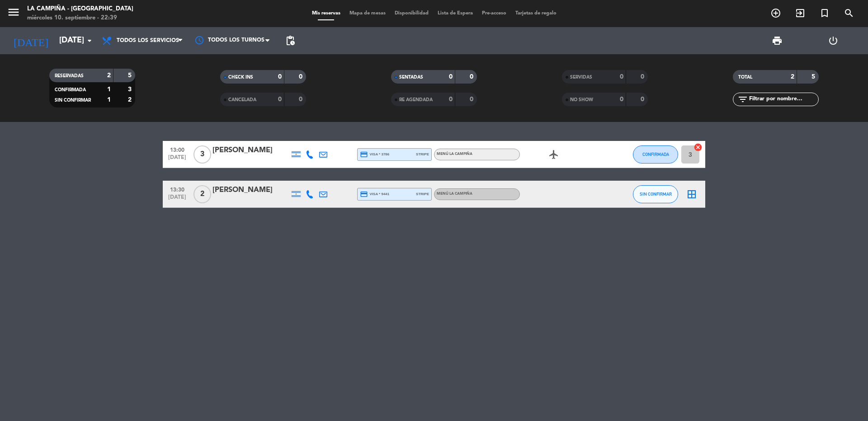 This screenshot has width=868, height=421. I want to click on span: visa * 3786, so click(374, 154).